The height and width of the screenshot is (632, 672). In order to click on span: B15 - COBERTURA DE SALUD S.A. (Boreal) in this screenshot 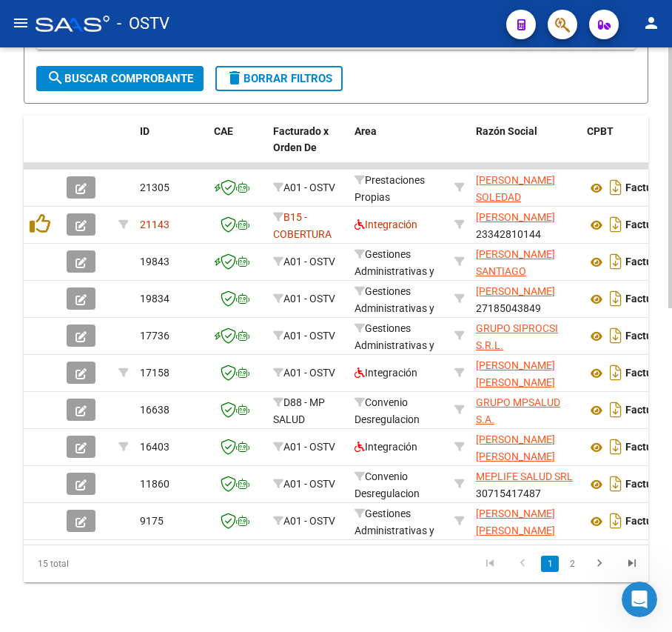, I will do `click(306, 242)`.